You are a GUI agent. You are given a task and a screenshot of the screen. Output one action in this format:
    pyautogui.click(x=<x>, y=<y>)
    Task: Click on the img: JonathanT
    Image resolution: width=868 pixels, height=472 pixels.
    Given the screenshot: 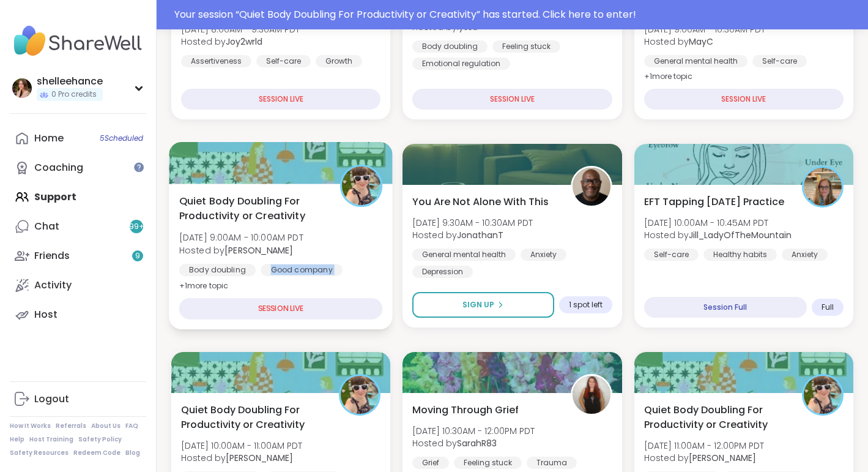 What is the action you would take?
    pyautogui.click(x=592, y=187)
    